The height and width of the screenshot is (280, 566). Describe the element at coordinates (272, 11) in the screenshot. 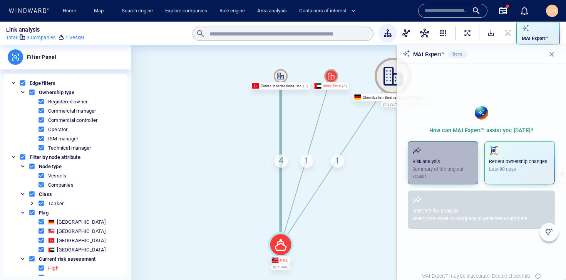

I see `button: Area analysis` at that location.